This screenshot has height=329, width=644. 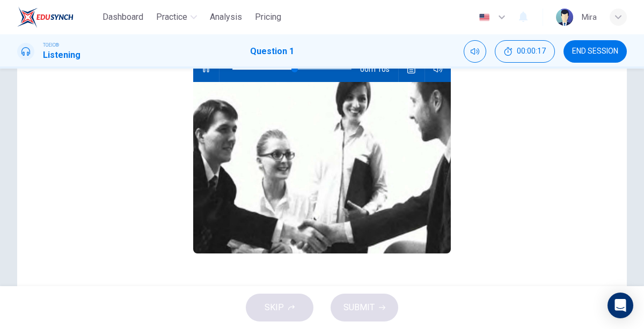 I want to click on div: Hide, so click(x=525, y=51).